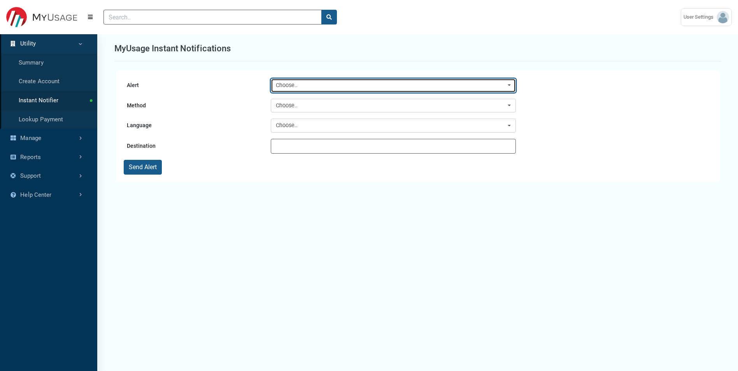 The height and width of the screenshot is (371, 738). Describe the element at coordinates (197, 86) in the screenshot. I see `label: Alert` at that location.